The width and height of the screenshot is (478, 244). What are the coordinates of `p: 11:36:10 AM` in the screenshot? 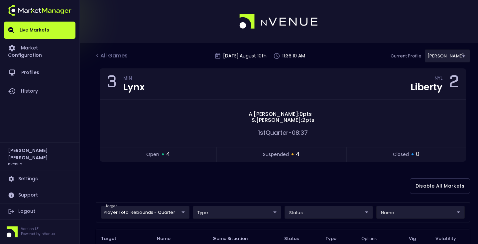 It's located at (294, 56).